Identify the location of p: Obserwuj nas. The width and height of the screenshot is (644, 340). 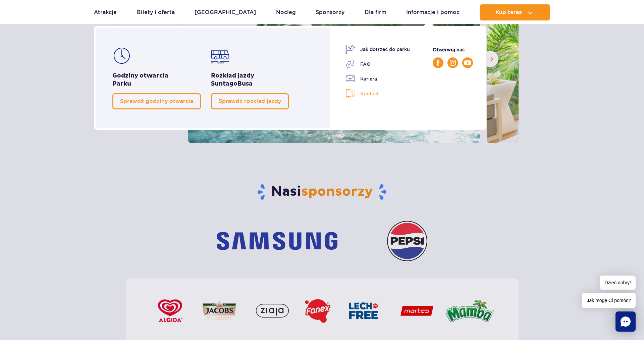
(453, 50).